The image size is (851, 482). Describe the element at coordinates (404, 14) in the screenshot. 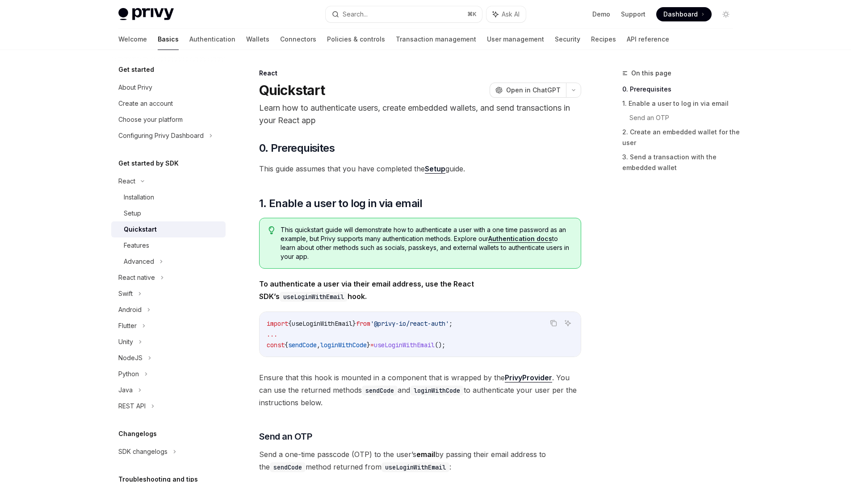

I see `button: Search...⌘K` at that location.